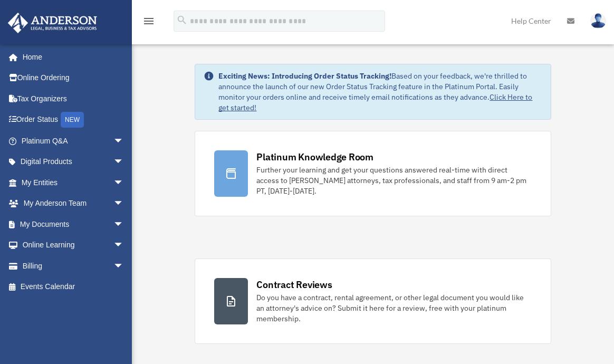  Describe the element at coordinates (373, 174) in the screenshot. I see `a: Platinum Knowledge Room Further your learning and get your questions answered real-time with dire...` at that location.